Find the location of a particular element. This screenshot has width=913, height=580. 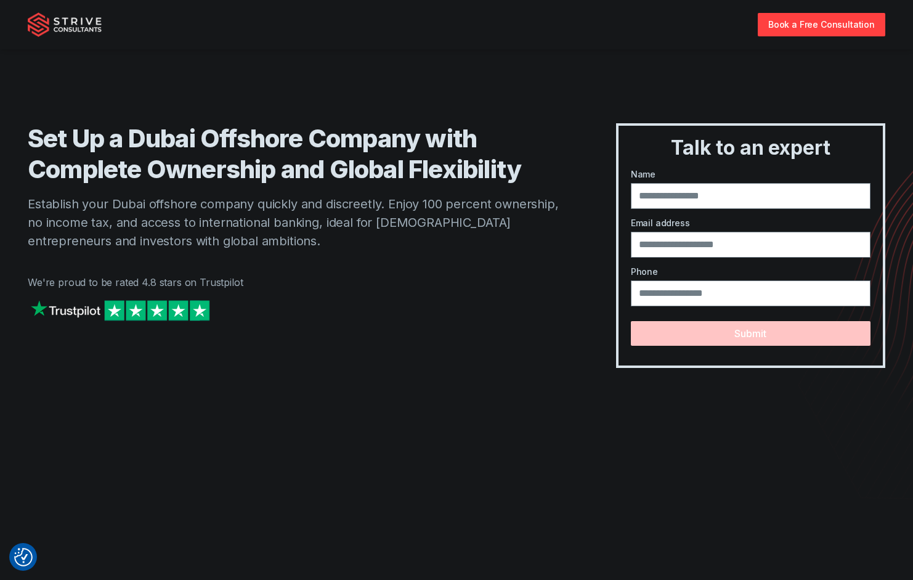

img: Strive on Trustpilot is located at coordinates (120, 310).